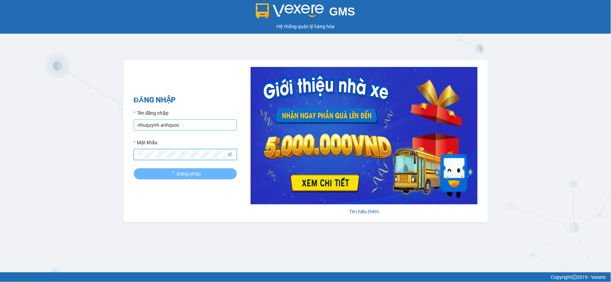 This screenshot has width=611, height=282. I want to click on span: eye-invisible, so click(230, 155).